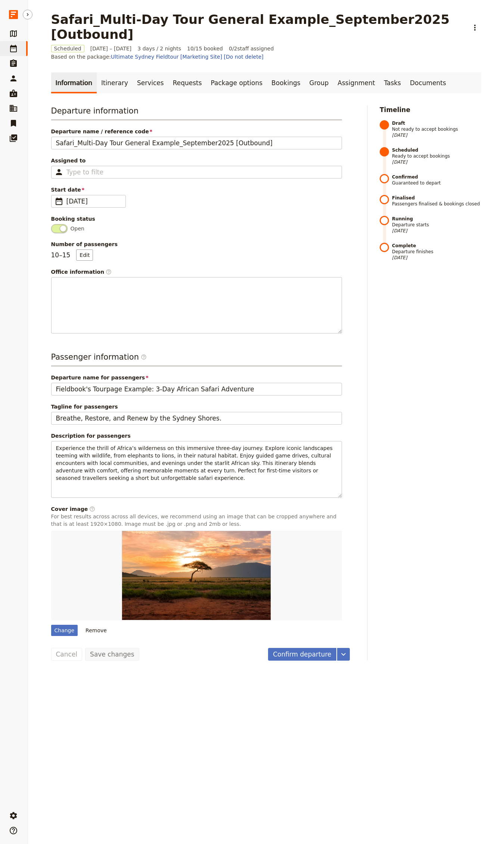 The height and width of the screenshot is (844, 504). I want to click on div: Change, so click(64, 631).